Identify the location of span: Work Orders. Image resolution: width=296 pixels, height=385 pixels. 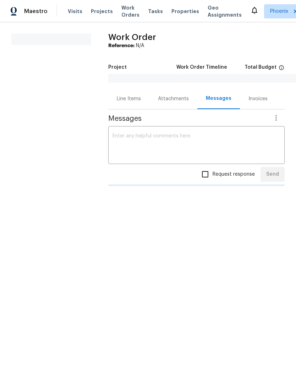
(130, 11).